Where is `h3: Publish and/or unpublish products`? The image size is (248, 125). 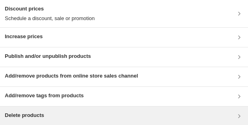 h3: Publish and/or unpublish products is located at coordinates (48, 56).